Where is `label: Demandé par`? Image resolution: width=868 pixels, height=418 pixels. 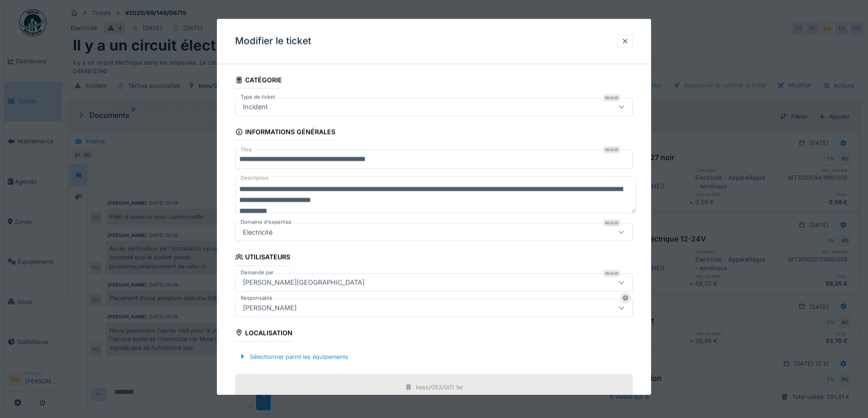 label: Demandé par is located at coordinates (257, 273).